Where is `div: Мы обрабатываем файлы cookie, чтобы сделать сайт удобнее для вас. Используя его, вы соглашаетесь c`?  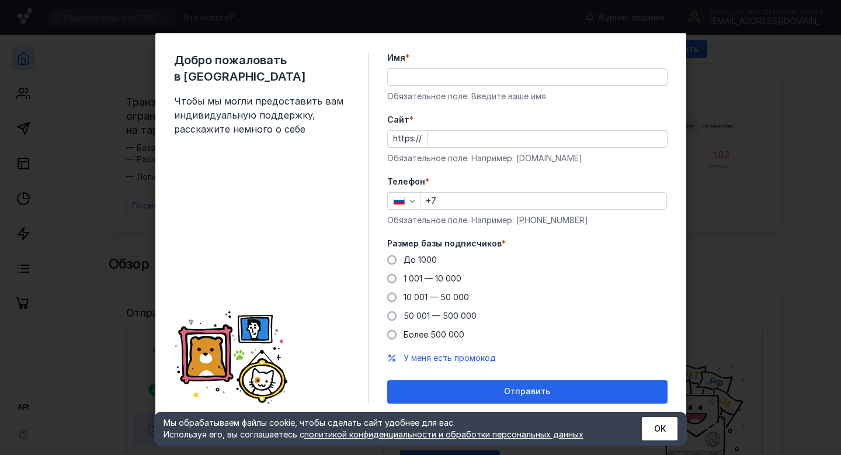 div: Мы обрабатываем файлы cookie, чтобы сделать сайт удобнее для вас. Используя его, вы соглашаетесь c is located at coordinates (388, 428).